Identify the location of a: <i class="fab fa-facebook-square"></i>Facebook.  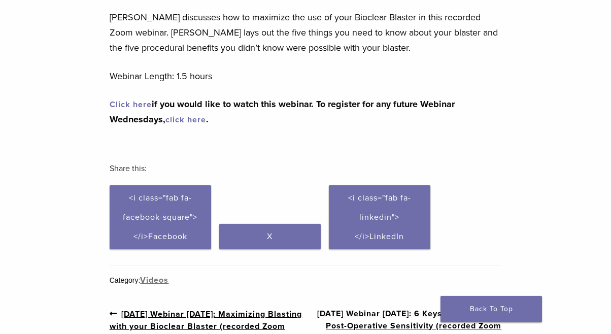
(160, 217).